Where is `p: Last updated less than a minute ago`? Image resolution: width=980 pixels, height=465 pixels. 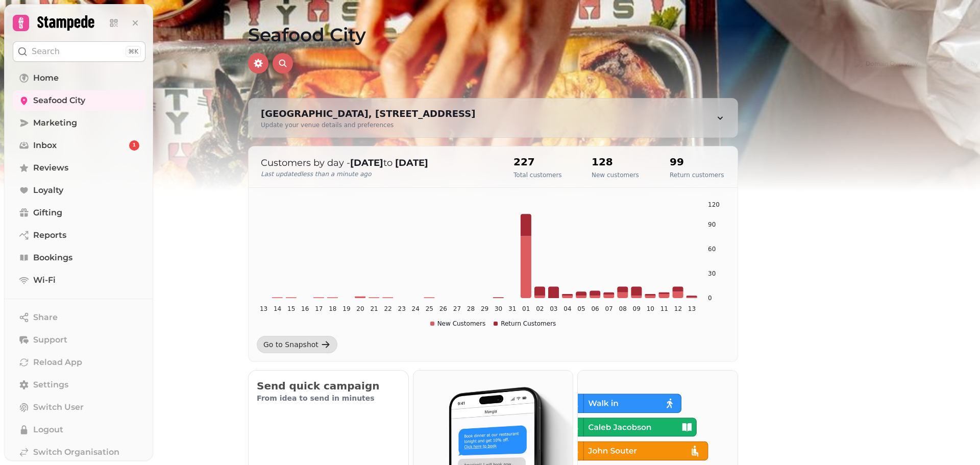 p: Last updated less than a minute ago is located at coordinates (377, 174).